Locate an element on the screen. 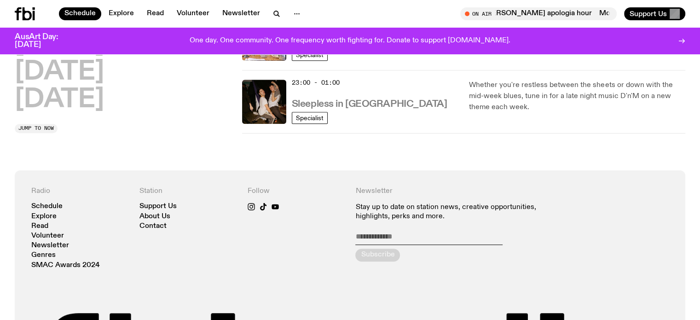  button: Support Us is located at coordinates (654, 14).